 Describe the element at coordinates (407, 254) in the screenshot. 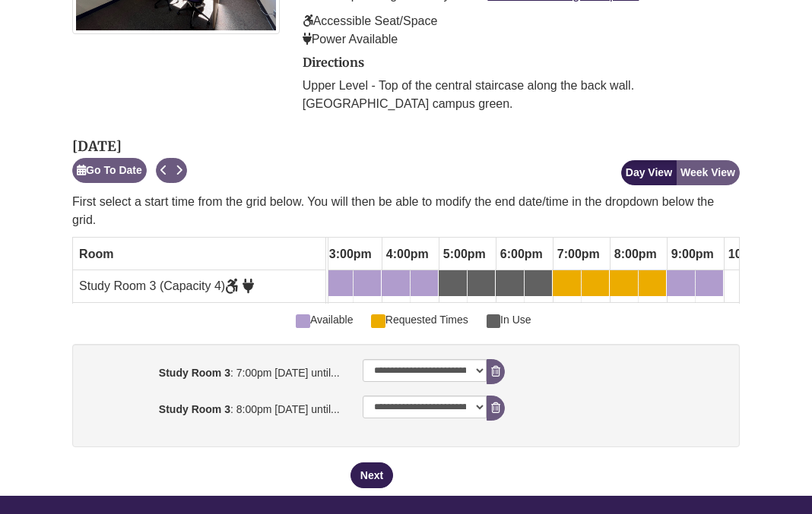

I see `span: 4:00pm` at that location.